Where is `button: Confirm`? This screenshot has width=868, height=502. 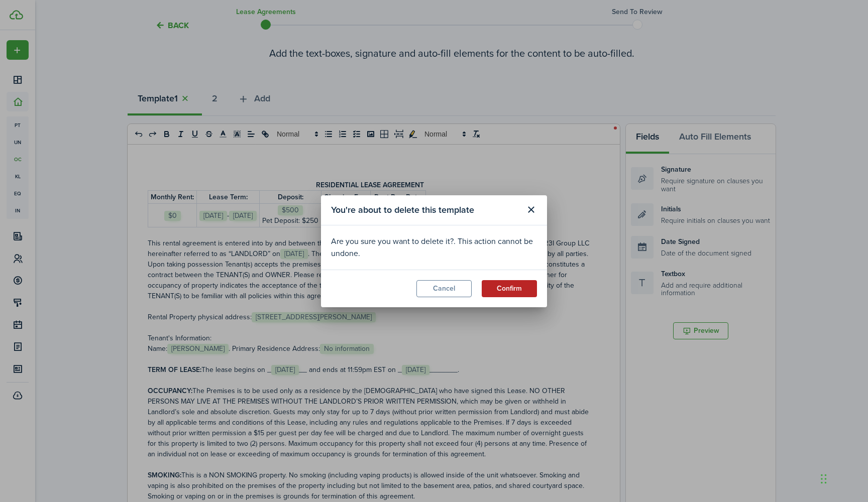 button: Confirm is located at coordinates (509, 289).